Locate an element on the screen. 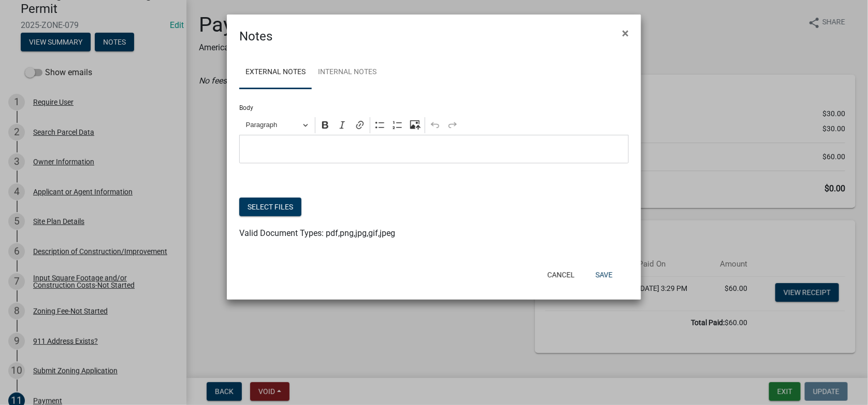 The width and height of the screenshot is (868, 405). a: Internal Notes is located at coordinates (347, 73).